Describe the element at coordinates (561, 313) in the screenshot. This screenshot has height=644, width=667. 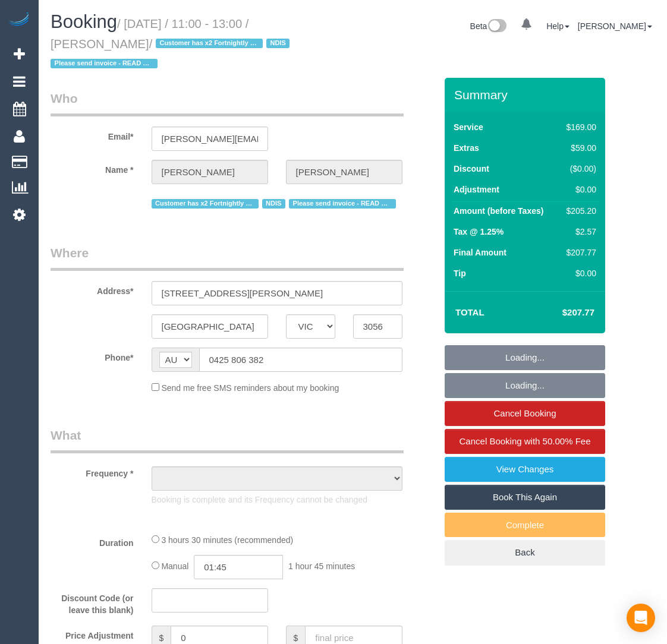
I see `h4: $207.77` at that location.